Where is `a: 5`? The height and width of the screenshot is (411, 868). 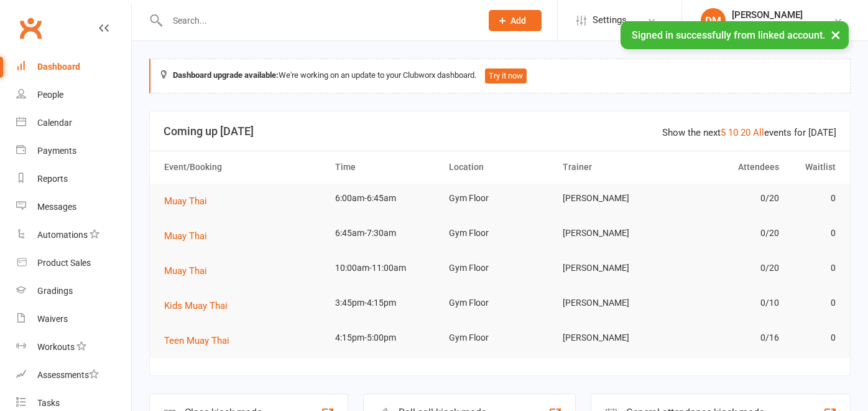
a: 5 is located at coordinates (723, 133).